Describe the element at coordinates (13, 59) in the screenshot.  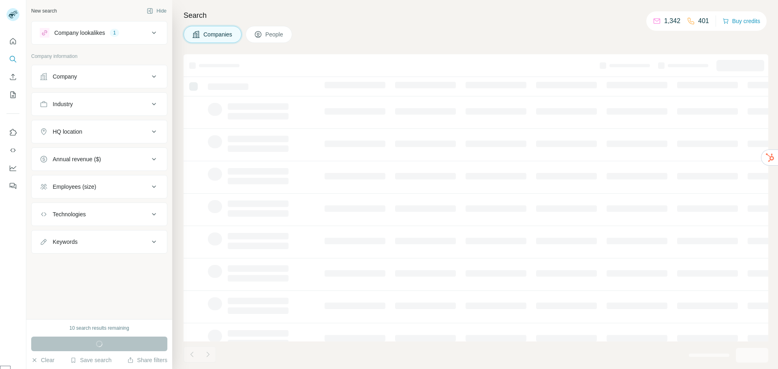
I see `button: Search` at that location.